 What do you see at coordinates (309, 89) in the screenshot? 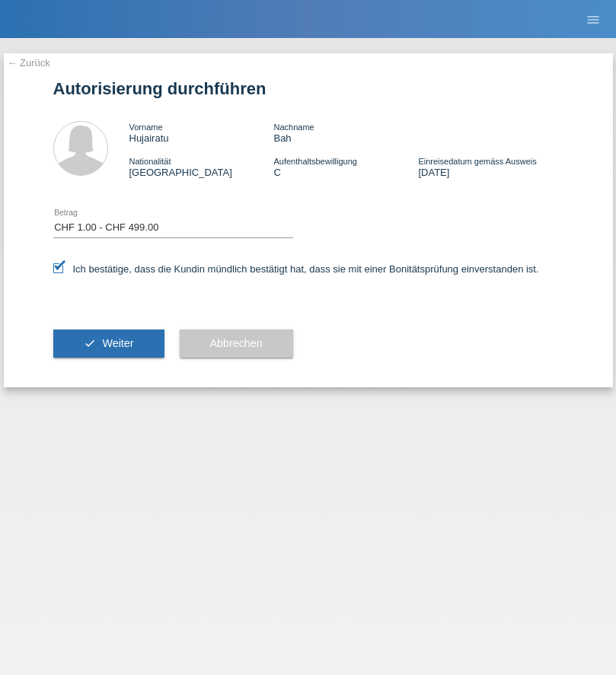
I see `h1: Autorisierung durchführen` at bounding box center [309, 89].